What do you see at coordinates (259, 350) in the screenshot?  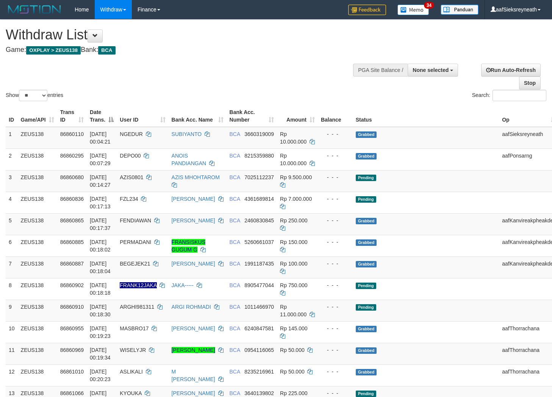 I see `span: Copy 0954116065 to clipboard` at bounding box center [259, 350].